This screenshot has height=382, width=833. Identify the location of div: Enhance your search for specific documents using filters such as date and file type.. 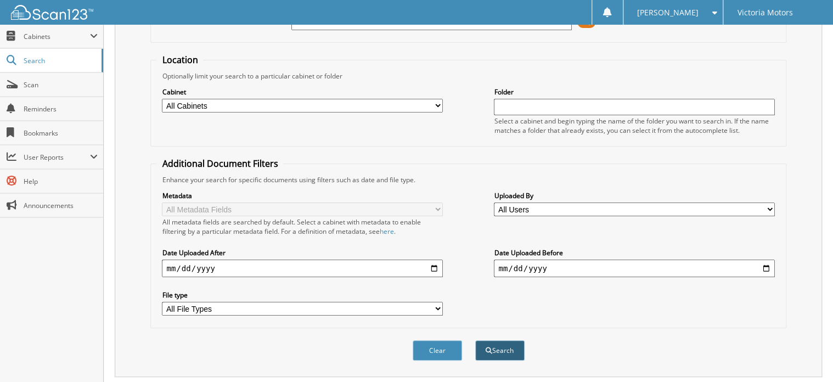
(468, 179).